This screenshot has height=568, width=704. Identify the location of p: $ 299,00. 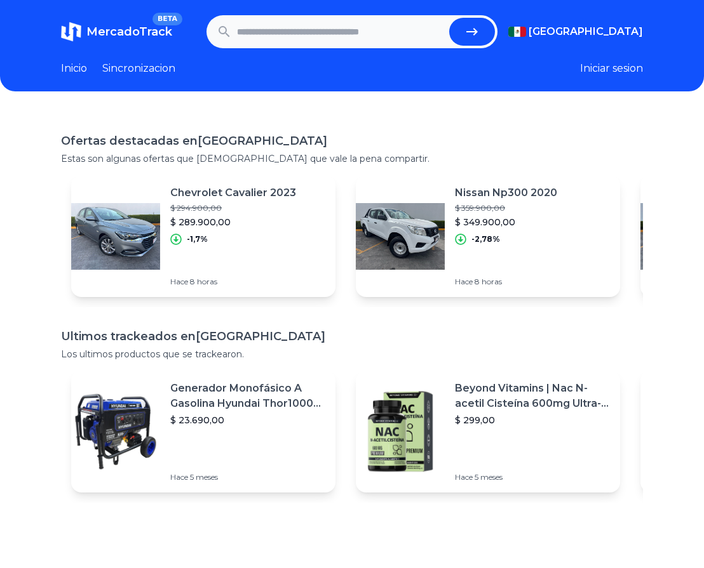
(532, 420).